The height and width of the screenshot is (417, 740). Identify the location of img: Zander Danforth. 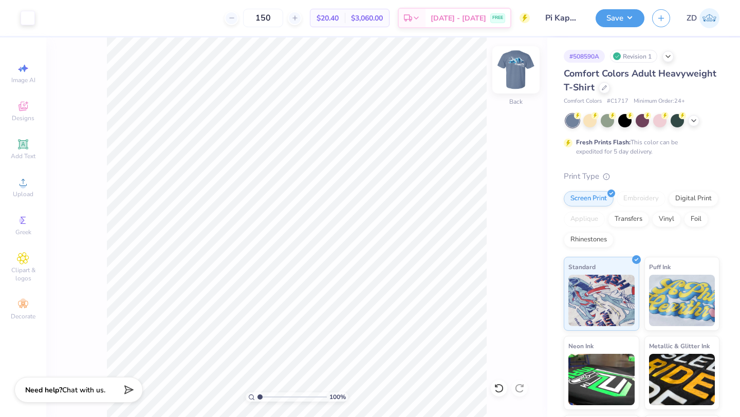
(709, 18).